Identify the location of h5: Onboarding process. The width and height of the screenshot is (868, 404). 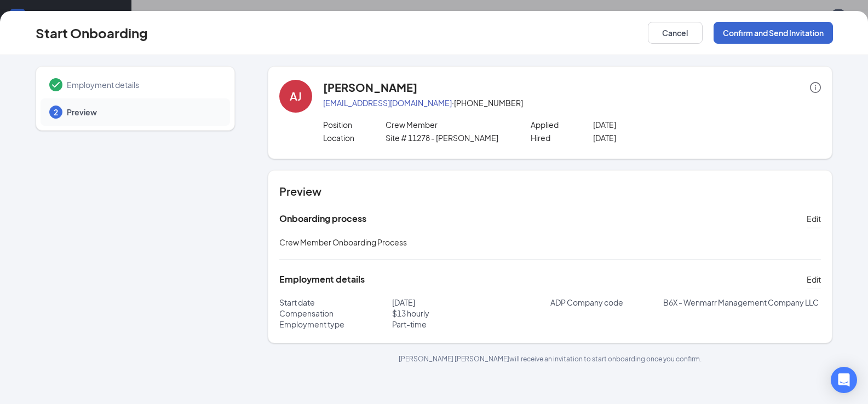
(322, 219).